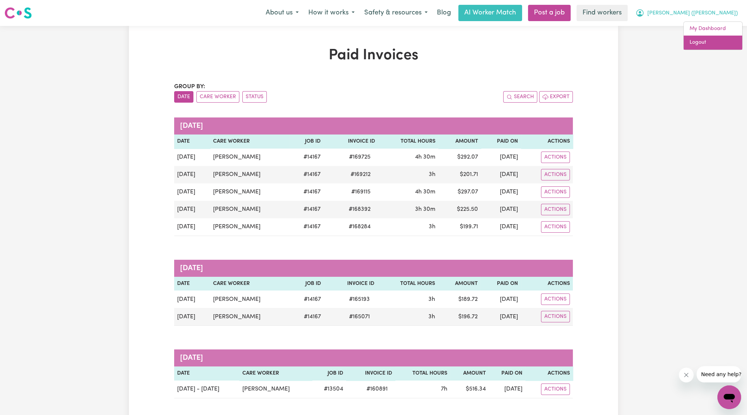 The width and height of the screenshot is (747, 415). What do you see at coordinates (687, 13) in the screenshot?
I see `button: My Account` at bounding box center [687, 13].